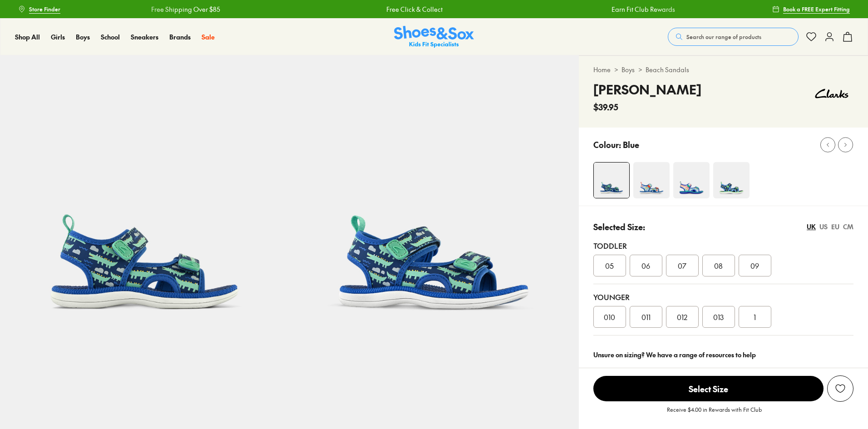  What do you see at coordinates (714, 413) in the screenshot?
I see `p: Receive $4.00 in Rewards with Fit Club` at bounding box center [714, 413].